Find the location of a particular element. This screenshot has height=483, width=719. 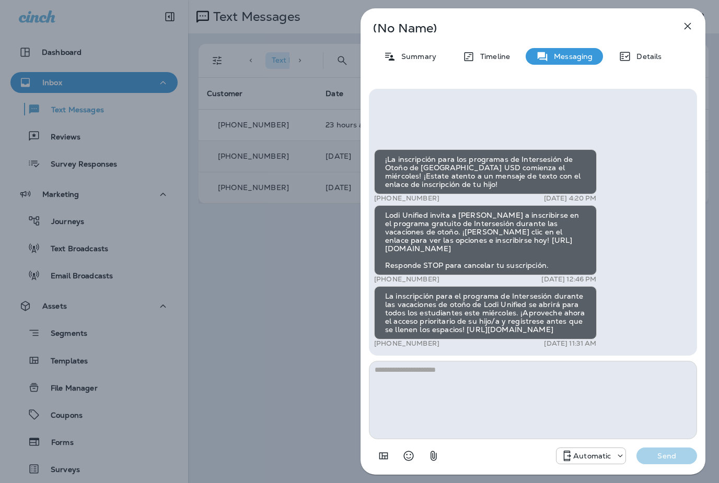

p: Timeline is located at coordinates (492, 56).